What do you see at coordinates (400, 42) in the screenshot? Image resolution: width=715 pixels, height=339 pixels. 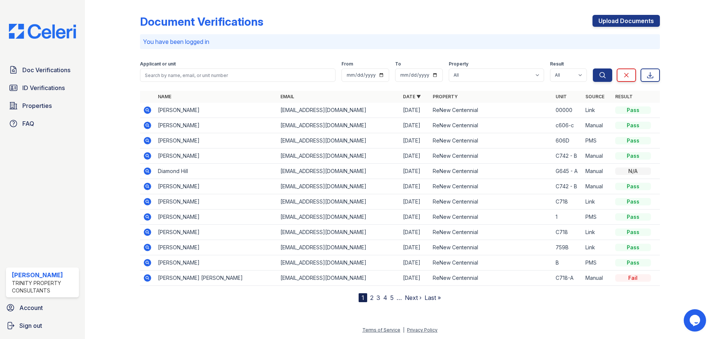 I see `p: You have been logged in` at bounding box center [400, 42].